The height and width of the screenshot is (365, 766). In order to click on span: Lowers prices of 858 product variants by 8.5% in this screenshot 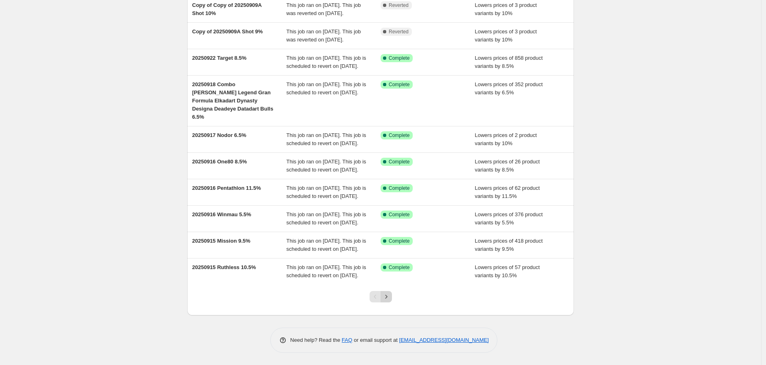, I will do `click(509, 62)`.